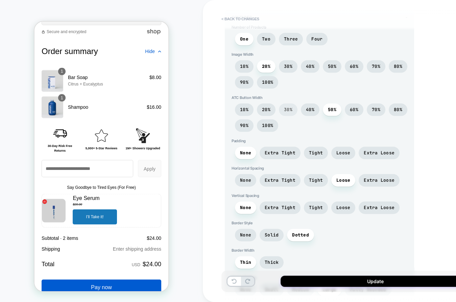 This screenshot has width=456, height=302. Describe the element at coordinates (108, 126) in the screenshot. I see `span: 1M+ Showers Upgraded` at that location.